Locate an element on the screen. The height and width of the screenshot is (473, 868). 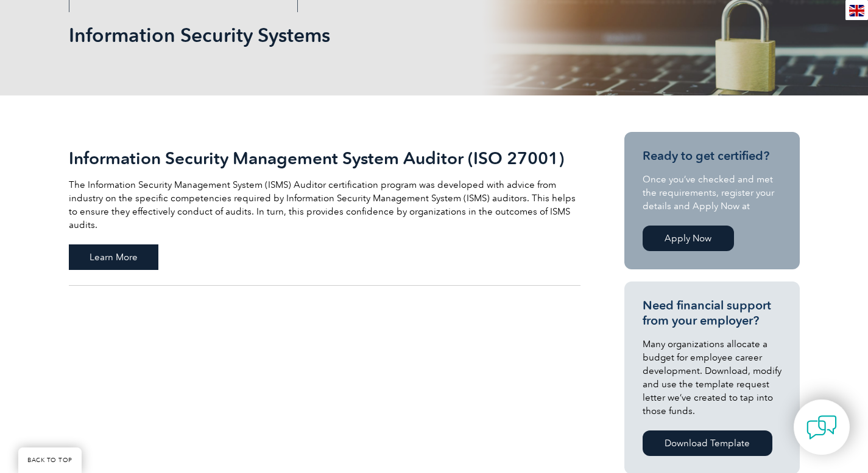
img: contact-chat.png is located at coordinates (822, 428).